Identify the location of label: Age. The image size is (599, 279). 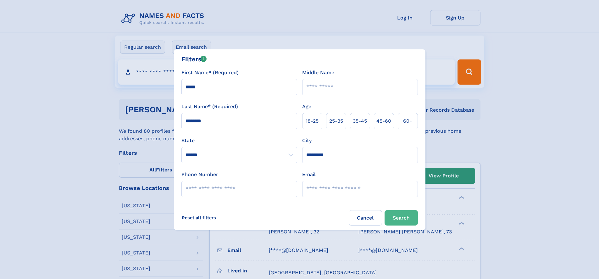
(307, 107).